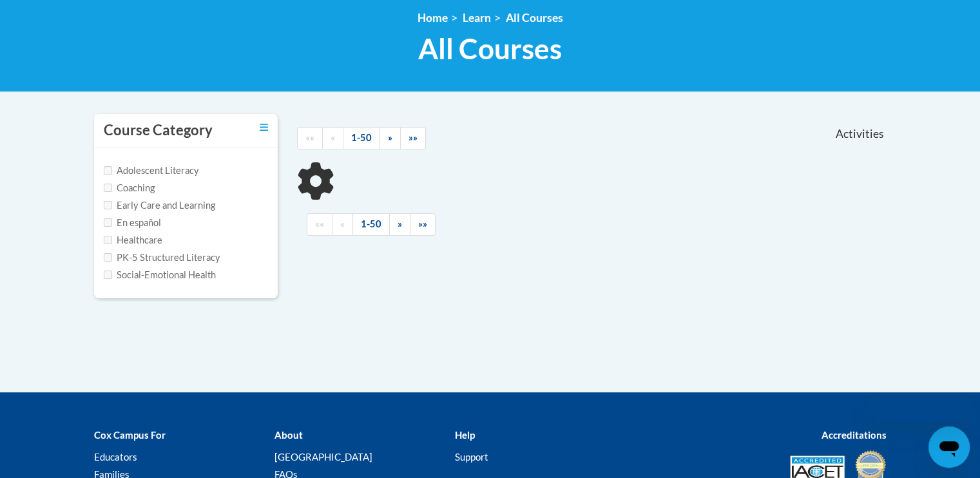 The image size is (980, 478). Describe the element at coordinates (115, 457) in the screenshot. I see `a: Educators` at that location.